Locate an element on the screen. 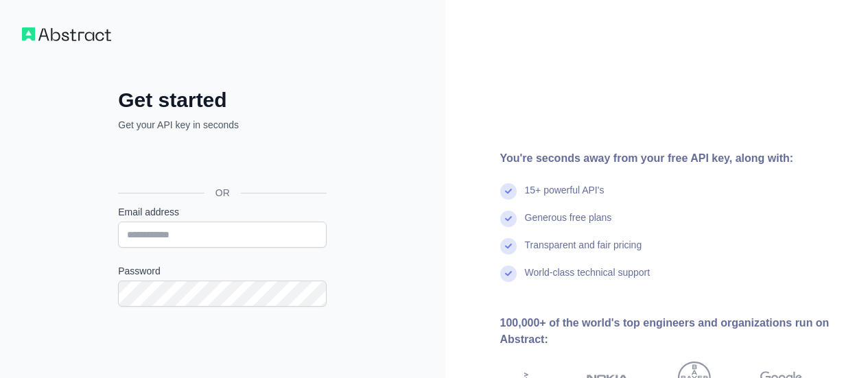 Image resolution: width=868 pixels, height=378 pixels. div: 100,000+ of the world's top engineers and organizations run on Abstract: is located at coordinates (673, 331).